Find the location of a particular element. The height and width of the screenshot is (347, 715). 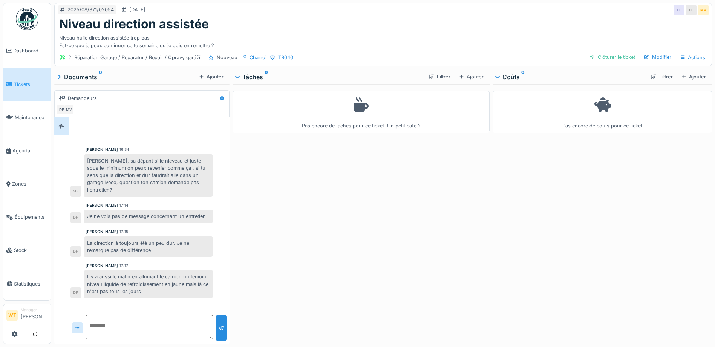

span: Agenda is located at coordinates (30, 150).